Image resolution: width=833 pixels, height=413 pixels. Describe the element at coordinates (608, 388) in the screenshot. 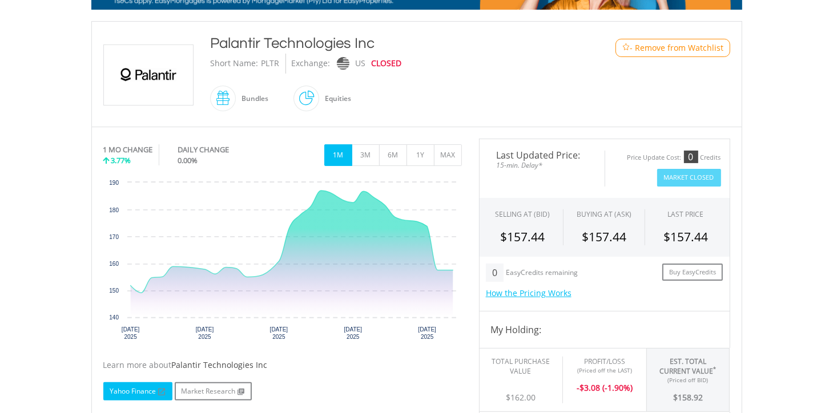

I see `span: 3.08 (-1.90%)` at that location.